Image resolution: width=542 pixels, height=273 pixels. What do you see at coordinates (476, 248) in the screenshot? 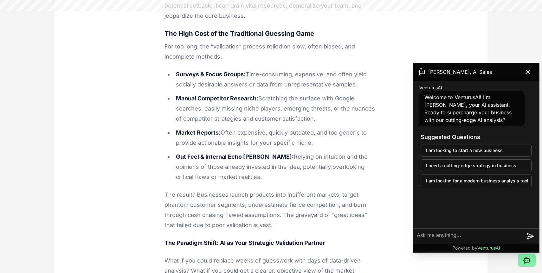
I see `p: Powered by` at bounding box center [476, 248].